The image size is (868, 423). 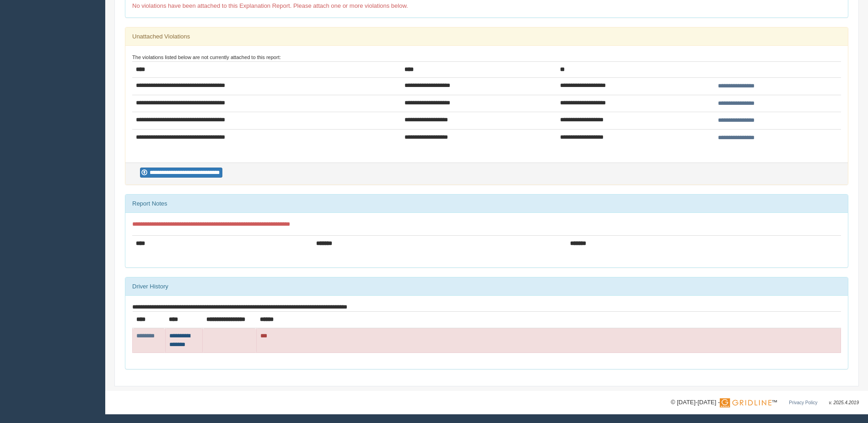 What do you see at coordinates (486, 287) in the screenshot?
I see `div: Driver History` at bounding box center [486, 287].